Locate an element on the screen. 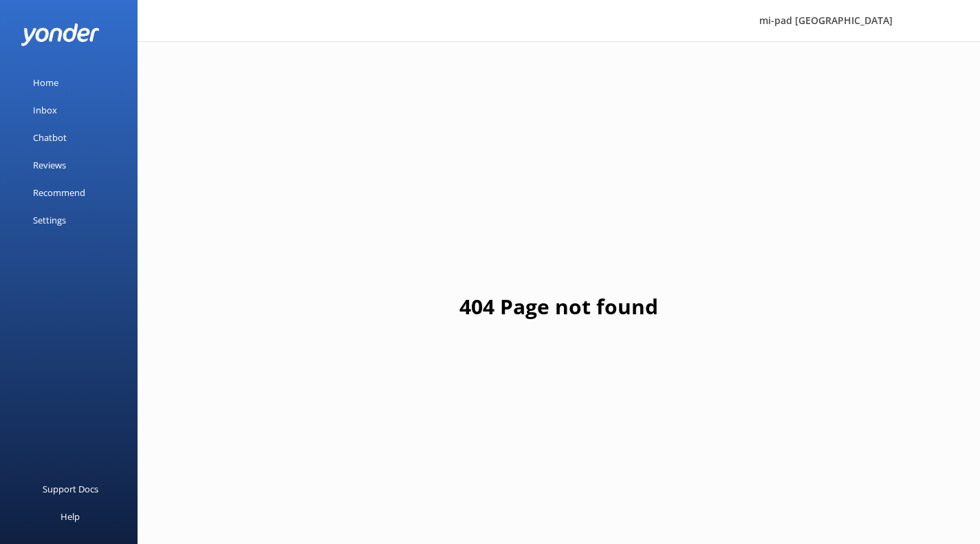 Image resolution: width=980 pixels, height=544 pixels. div: Home is located at coordinates (46, 83).